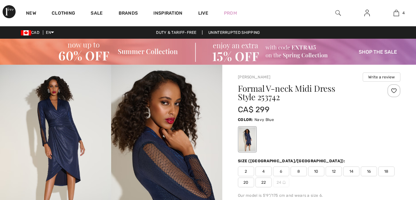  Describe the element at coordinates (248, 139) in the screenshot. I see `div: Navy Blue` at that location.